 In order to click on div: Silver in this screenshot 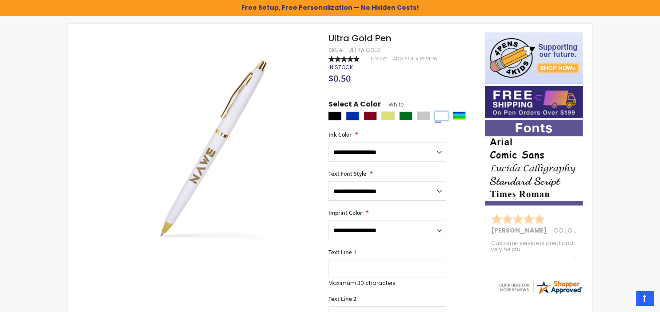, I will do `click(423, 116)`.